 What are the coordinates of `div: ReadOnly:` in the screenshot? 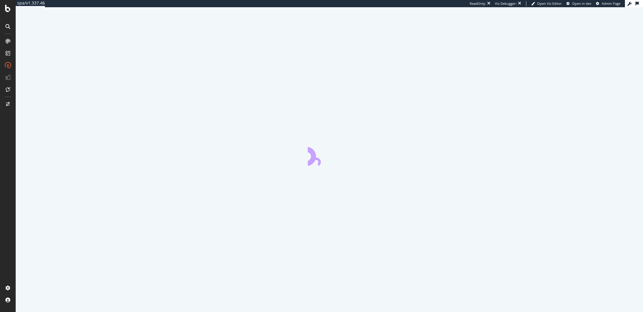 It's located at (478, 4).